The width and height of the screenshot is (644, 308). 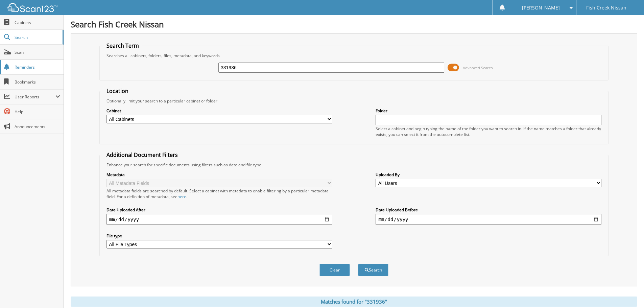 I want to click on button: Search, so click(x=373, y=270).